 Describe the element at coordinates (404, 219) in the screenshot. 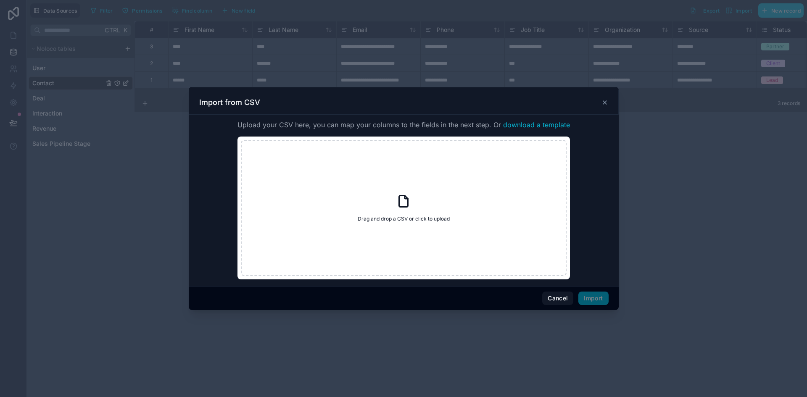

I see `span: Drag and drop a CSV or click to upload` at that location.